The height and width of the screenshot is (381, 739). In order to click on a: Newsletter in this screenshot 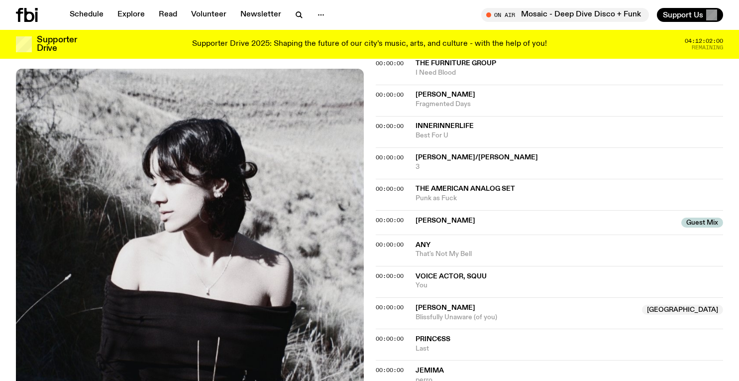, I will do `click(261, 15)`.